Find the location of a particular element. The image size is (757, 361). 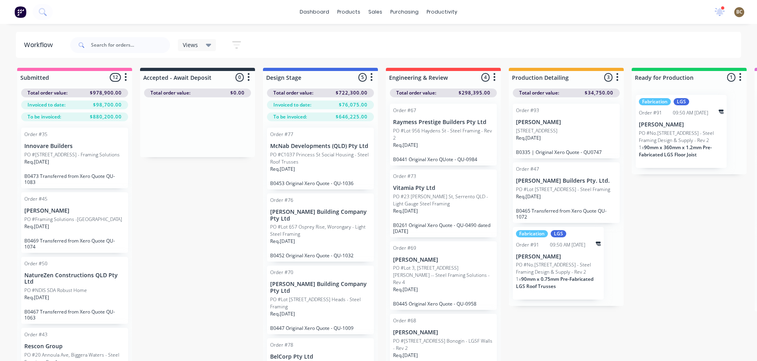

div: Order #68 is located at coordinates (405, 321).